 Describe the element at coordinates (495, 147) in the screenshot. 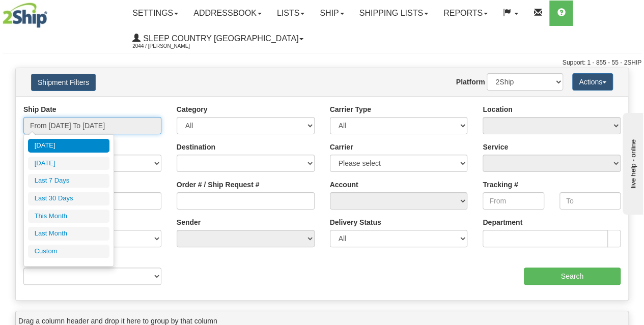

I see `label: Service` at that location.